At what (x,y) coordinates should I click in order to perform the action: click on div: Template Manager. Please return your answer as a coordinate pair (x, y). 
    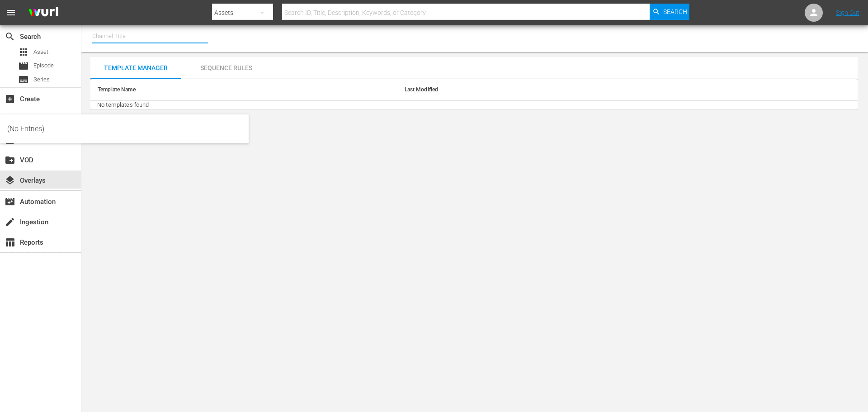
    Looking at the image, I should click on (135, 68).